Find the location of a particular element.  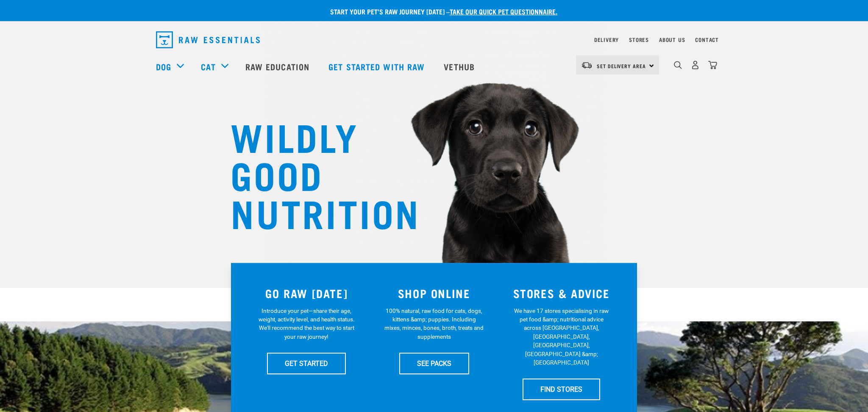

a: FIND STORES is located at coordinates (562, 390).